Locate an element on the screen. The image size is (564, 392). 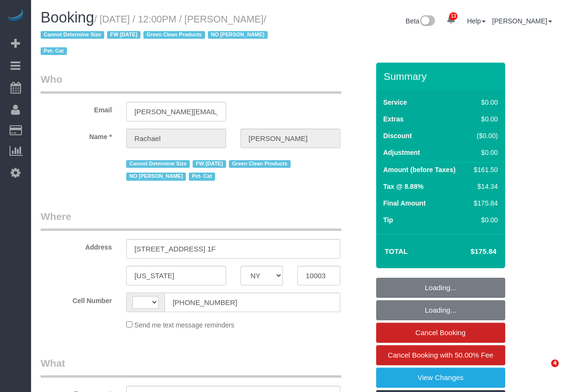
a: View Changes is located at coordinates (441, 378).